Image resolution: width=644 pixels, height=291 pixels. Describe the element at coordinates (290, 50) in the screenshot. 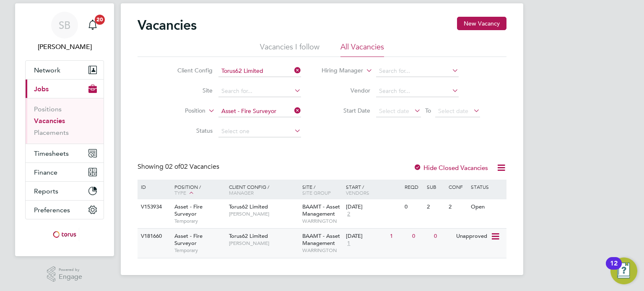

I see `li: Vacancies I follow` at that location.